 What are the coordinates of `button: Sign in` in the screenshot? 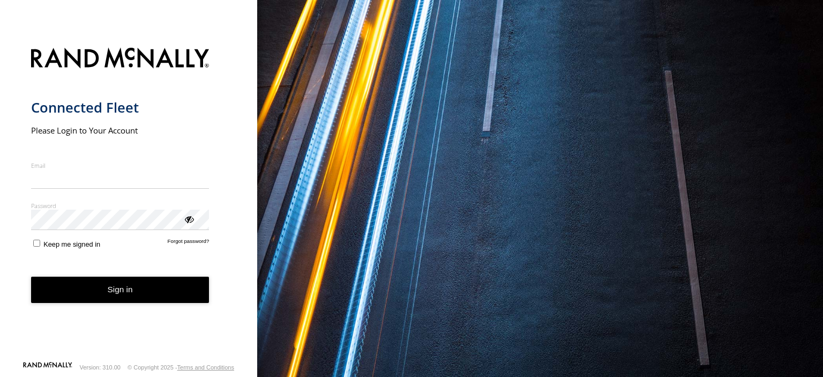 It's located at (120, 289).